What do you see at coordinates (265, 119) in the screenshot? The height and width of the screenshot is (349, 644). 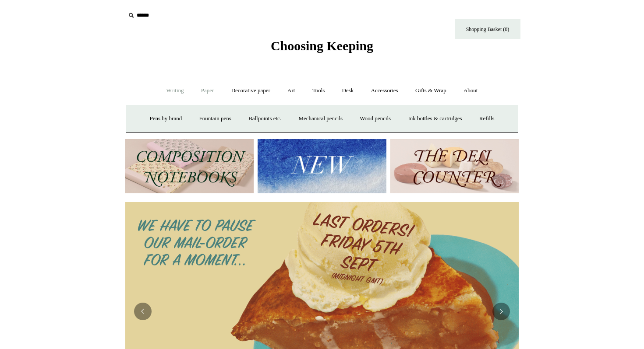 I see `a: Ballpoints etc.` at bounding box center [265, 119].